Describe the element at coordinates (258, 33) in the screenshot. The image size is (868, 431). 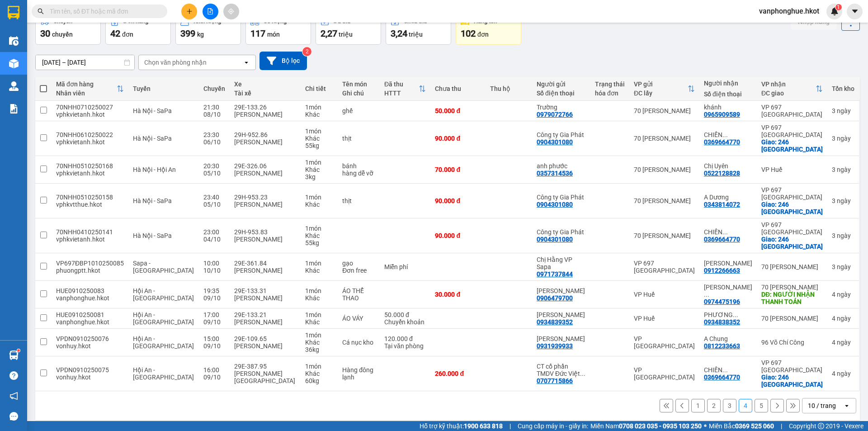
I see `span: 117` at that location.